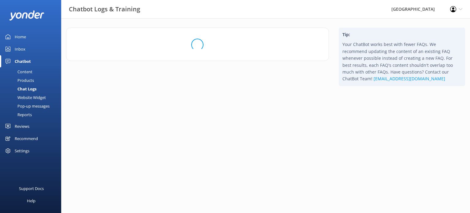 The width and height of the screenshot is (470, 213). Describe the element at coordinates (27, 15) in the screenshot. I see `img: yonder-white-logo.png` at that location.